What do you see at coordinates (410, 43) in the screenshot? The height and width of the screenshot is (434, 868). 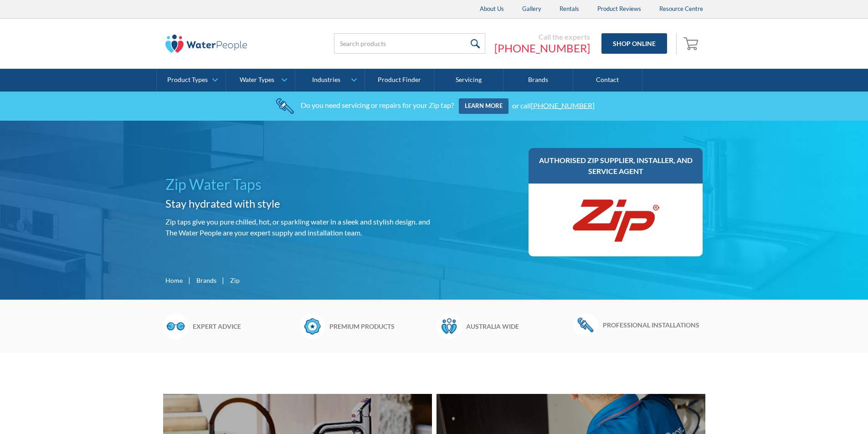 I see `input: Search products` at bounding box center [410, 43].